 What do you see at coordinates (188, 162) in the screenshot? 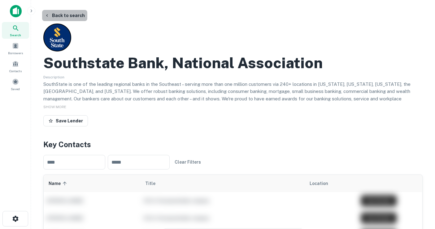
I see `button: Clear Filters` at bounding box center [188, 162].